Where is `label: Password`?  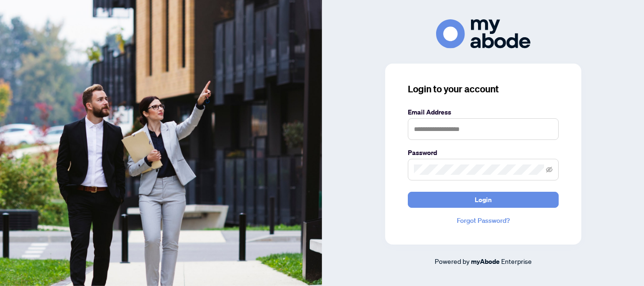 label: Password is located at coordinates (483, 153).